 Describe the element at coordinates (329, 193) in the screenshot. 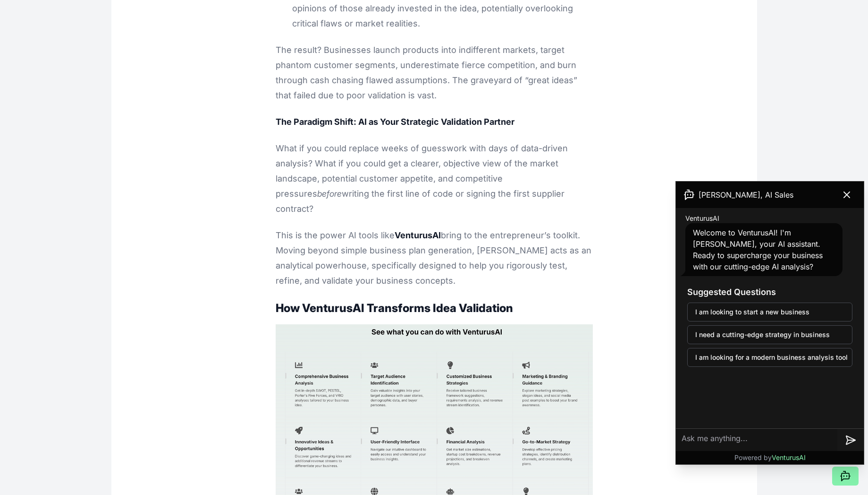

I see `em: before` at that location.